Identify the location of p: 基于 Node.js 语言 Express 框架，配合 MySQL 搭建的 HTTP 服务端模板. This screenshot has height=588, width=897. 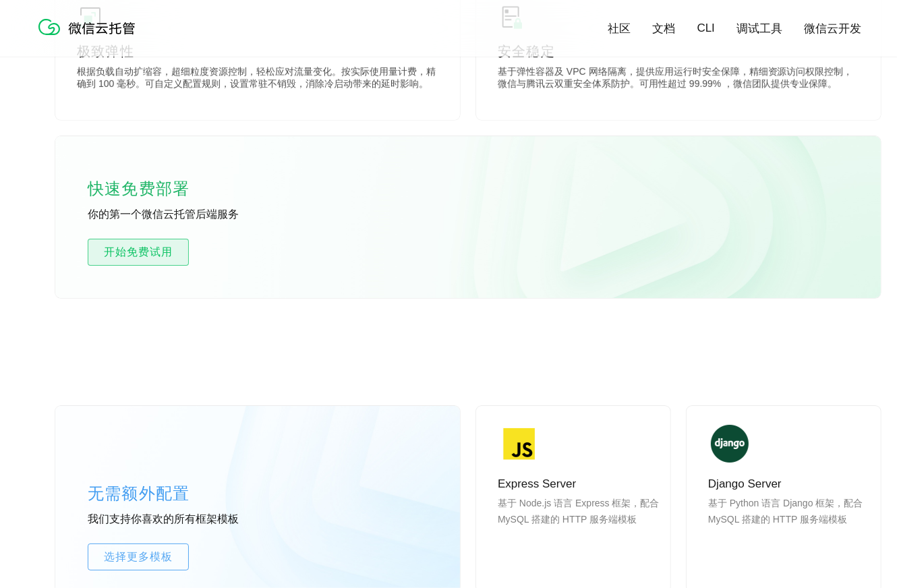
(579, 527).